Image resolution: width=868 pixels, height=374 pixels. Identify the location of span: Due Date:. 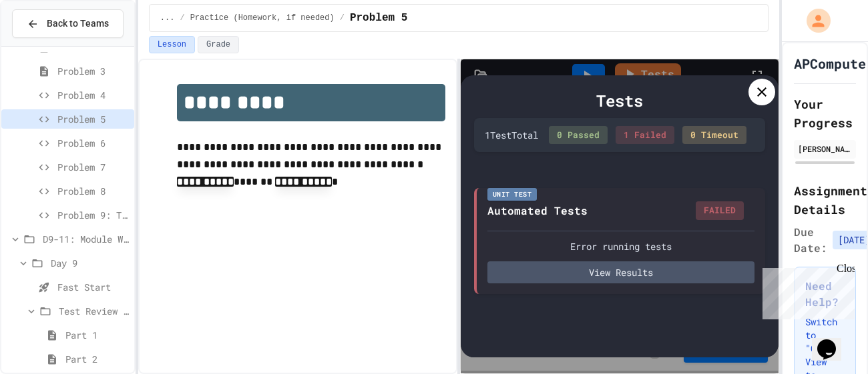
(810, 240).